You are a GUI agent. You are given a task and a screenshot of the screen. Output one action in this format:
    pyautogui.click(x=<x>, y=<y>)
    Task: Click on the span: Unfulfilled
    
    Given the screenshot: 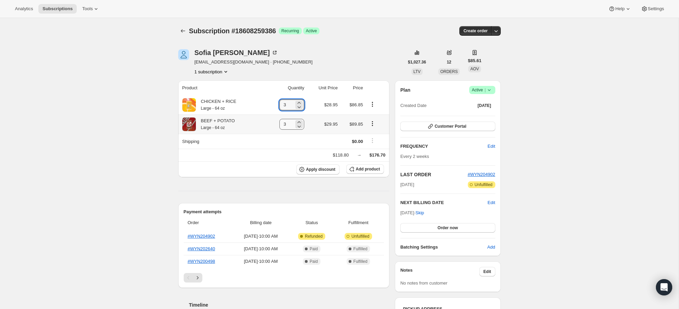 What is the action you would take?
    pyautogui.click(x=360, y=236)
    